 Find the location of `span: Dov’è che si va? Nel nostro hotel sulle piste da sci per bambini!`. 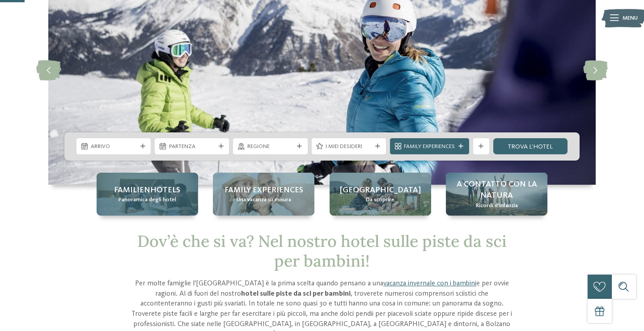

span: Dov’è che si va? Nel nostro hotel sulle piste da sci per bambini! is located at coordinates (322, 250).